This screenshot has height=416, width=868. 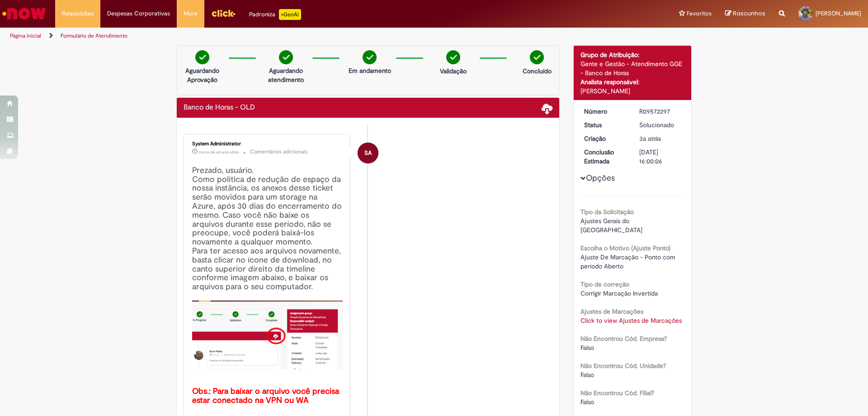 What do you see at coordinates (632, 82) in the screenshot?
I see `div: Analista responsável:` at bounding box center [632, 82].